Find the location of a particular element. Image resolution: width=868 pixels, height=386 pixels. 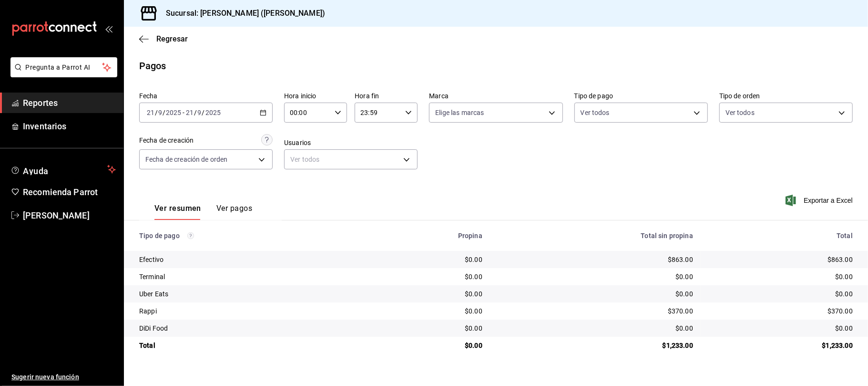

button: open_drawer_menu is located at coordinates (108, 29).